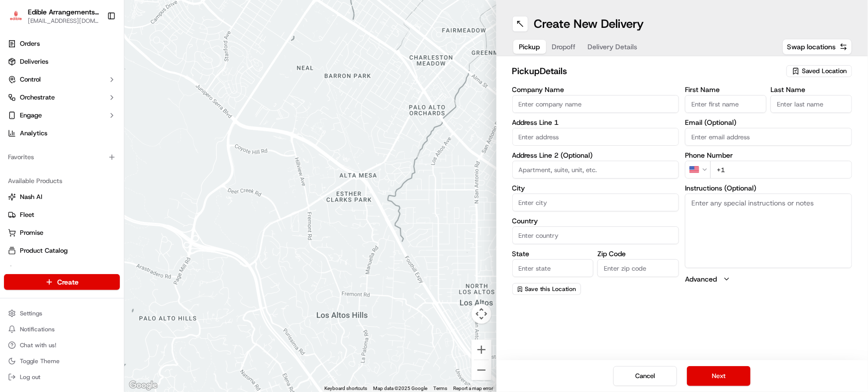  I want to click on button: Nash AI, so click(62, 197).